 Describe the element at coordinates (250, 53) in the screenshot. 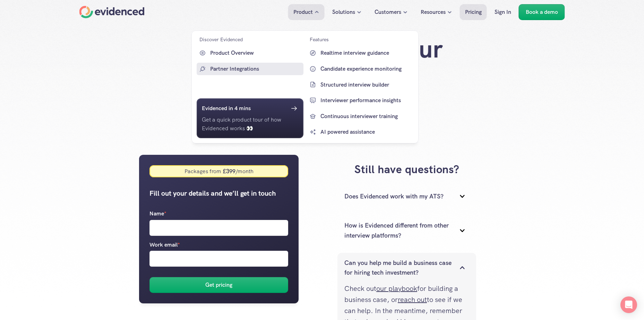

I see `a: Product Overview` at that location.